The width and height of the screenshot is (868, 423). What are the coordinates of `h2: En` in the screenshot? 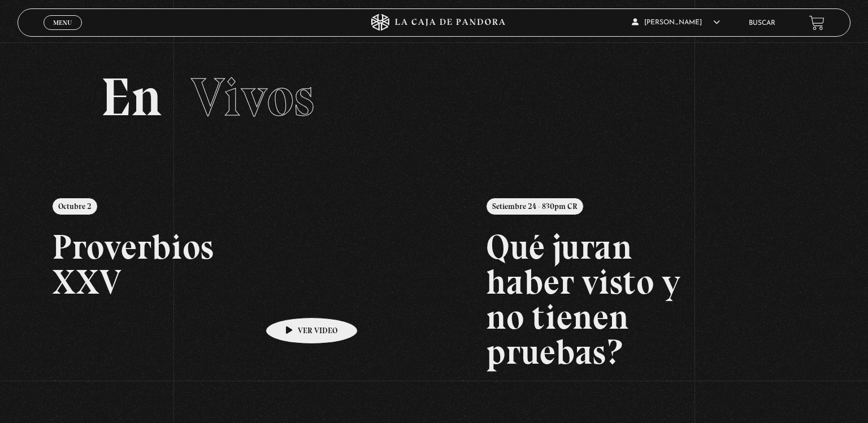 It's located at (434, 97).